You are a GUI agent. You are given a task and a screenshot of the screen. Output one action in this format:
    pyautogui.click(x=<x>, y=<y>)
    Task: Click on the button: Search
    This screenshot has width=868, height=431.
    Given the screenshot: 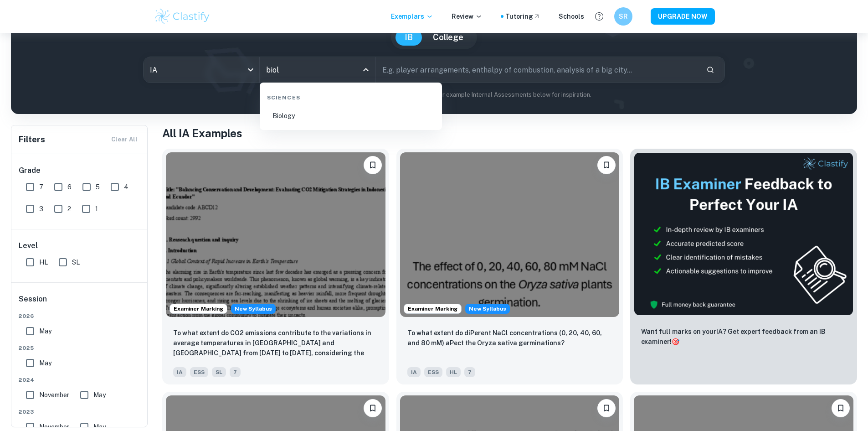 What is the action you would take?
    pyautogui.click(x=711, y=70)
    